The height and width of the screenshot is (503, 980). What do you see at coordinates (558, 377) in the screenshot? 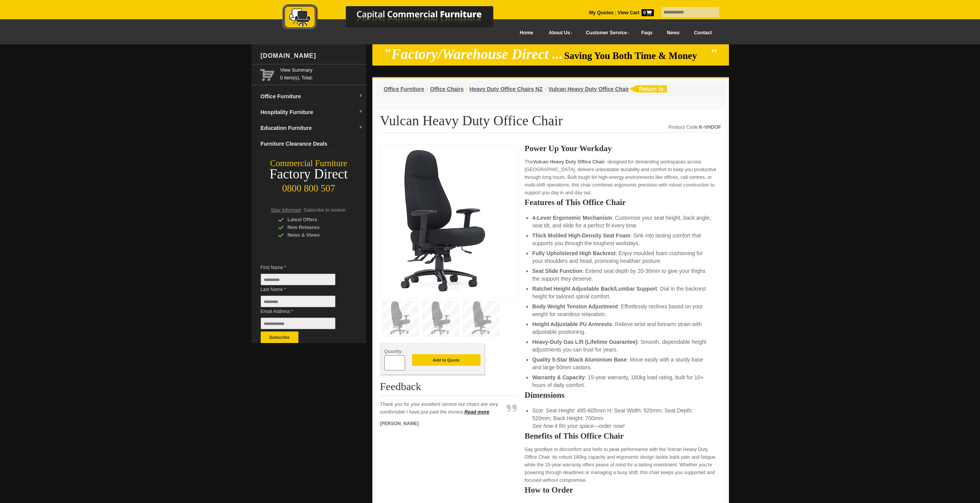
I see `strong: Warranty & Capacity` at bounding box center [558, 377].